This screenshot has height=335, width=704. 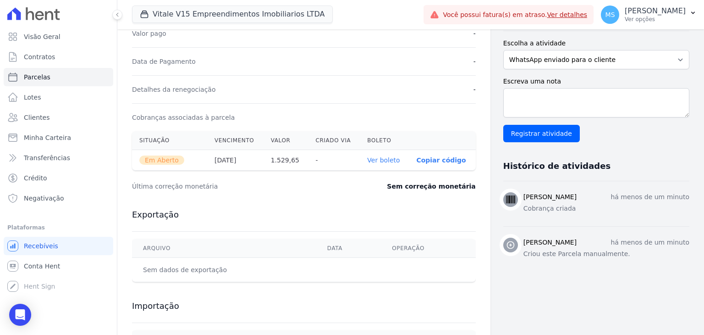 What do you see at coordinates (234, 186) in the screenshot?
I see `dt: Última correção monetária` at bounding box center [234, 186].